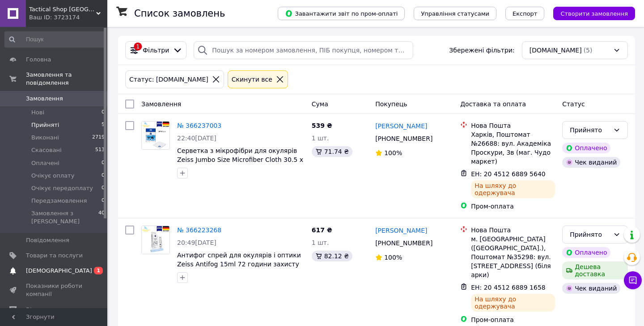  What do you see at coordinates (37, 113) in the screenshot?
I see `span: Нові` at bounding box center [37, 113].